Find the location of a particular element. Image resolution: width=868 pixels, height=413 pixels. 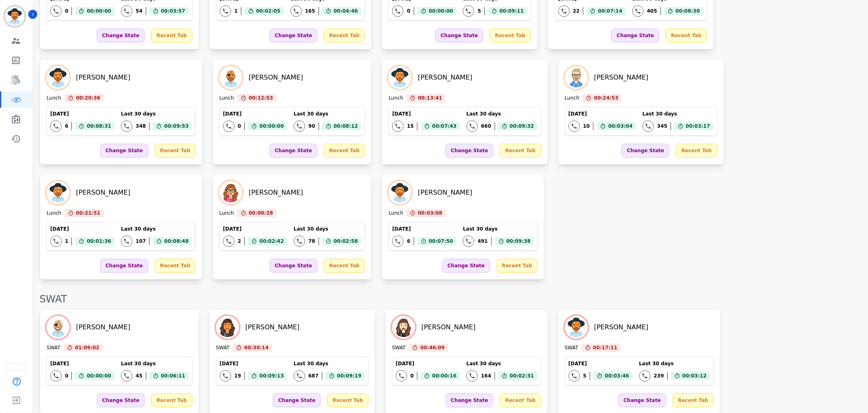

span: 00:03:08 is located at coordinates (430, 213).